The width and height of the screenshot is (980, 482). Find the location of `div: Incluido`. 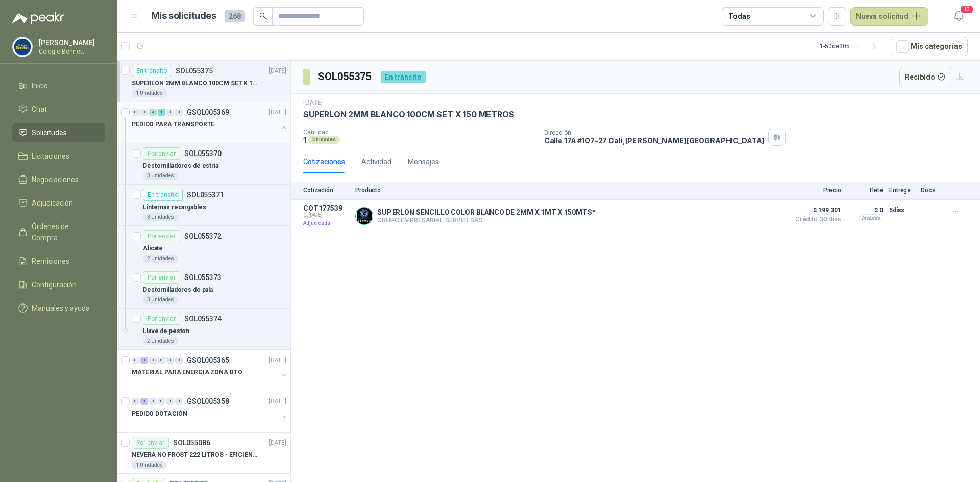

div: Incluido is located at coordinates (871, 219).